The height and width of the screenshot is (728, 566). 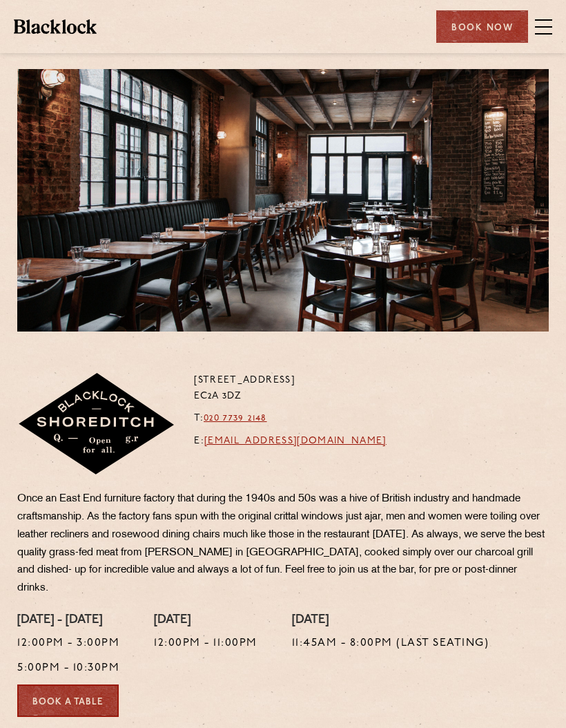 I want to click on p: 12:00pm - 3:00pm, so click(x=68, y=644).